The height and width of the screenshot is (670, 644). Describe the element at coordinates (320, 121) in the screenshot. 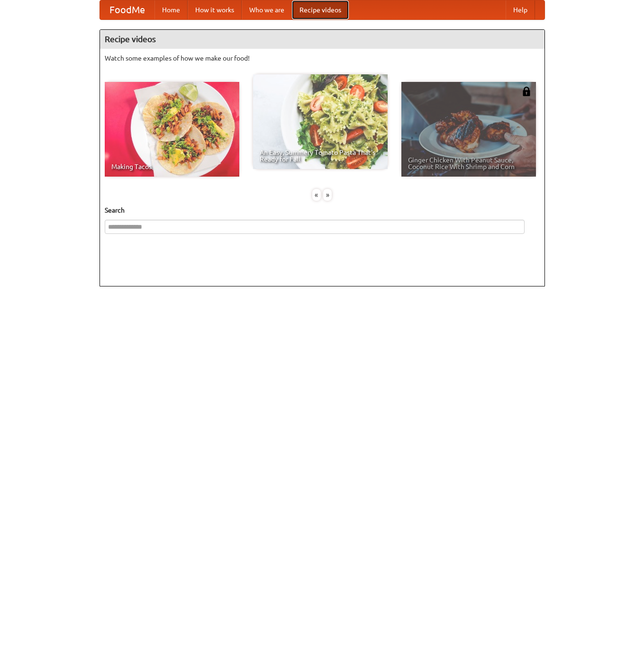

I see `a: An Easy, Summery Tomato Pasta That's Ready for Fall` at that location.